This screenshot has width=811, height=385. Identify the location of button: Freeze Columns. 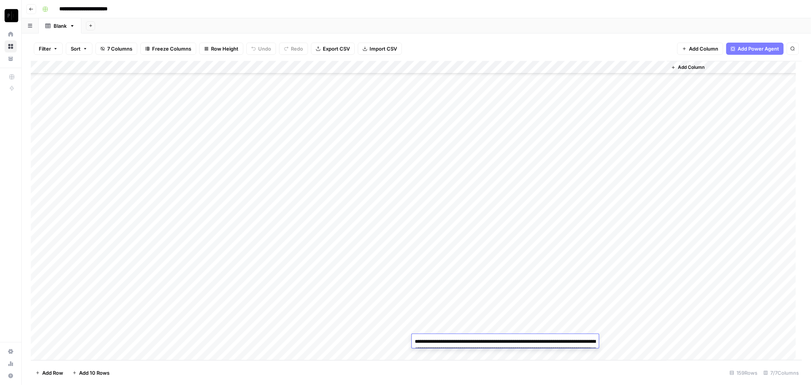
(168, 49).